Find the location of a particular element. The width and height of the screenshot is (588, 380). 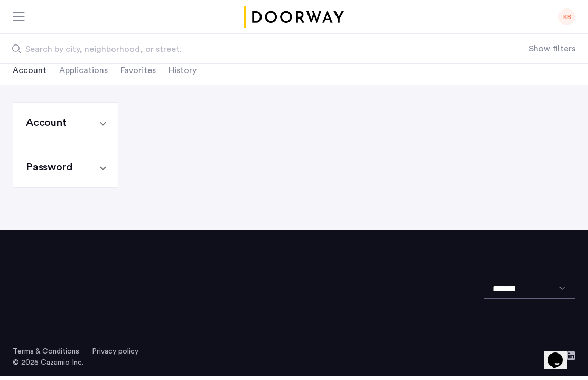

a: Privacy policy is located at coordinates (115, 351).